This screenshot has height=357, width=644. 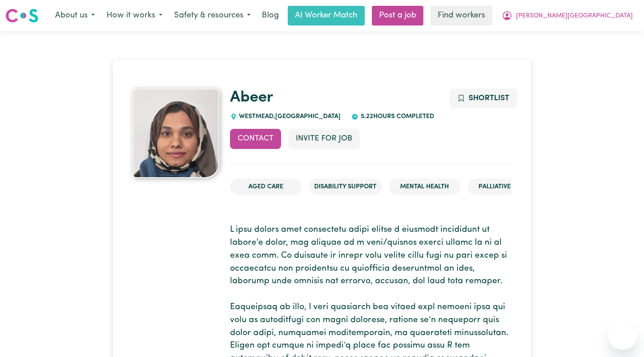 I want to click on img: Abeer, so click(x=176, y=133).